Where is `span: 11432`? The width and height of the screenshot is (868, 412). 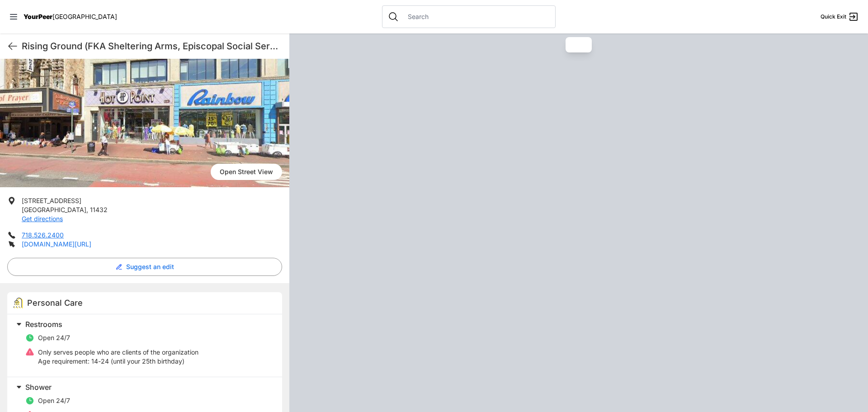
span: 11432 is located at coordinates (98, 210).